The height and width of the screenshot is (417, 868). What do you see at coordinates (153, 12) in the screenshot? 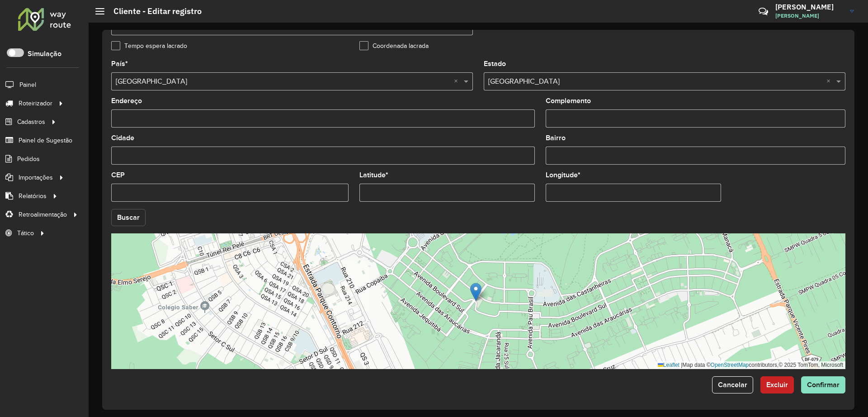
I see `h2: Cliente - Editar registro` at bounding box center [153, 12].